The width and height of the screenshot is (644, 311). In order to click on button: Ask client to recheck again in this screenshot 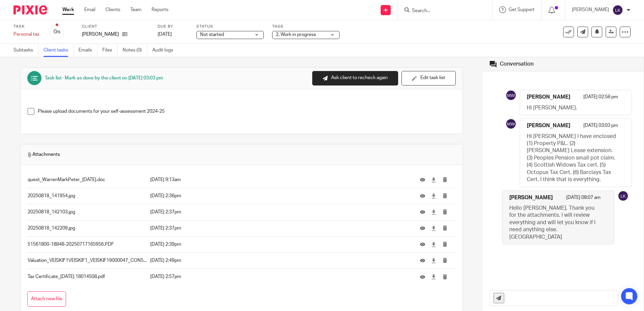, I will do `click(355, 78)`.